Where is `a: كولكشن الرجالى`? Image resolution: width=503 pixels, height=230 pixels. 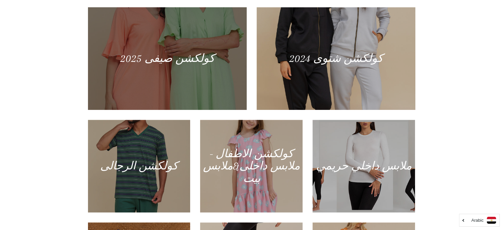
a: كولكشن الرجالى is located at coordinates (139, 166).